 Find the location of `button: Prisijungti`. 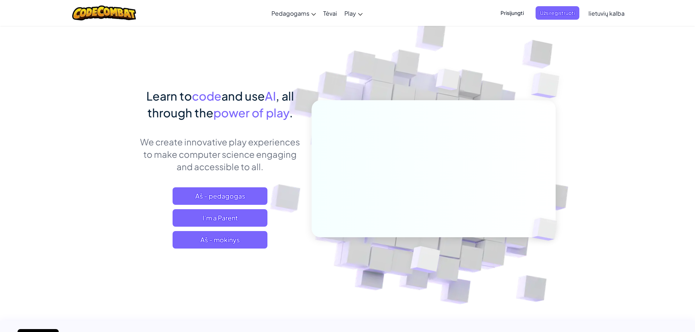

button: Prisijungti is located at coordinates (512, 13).